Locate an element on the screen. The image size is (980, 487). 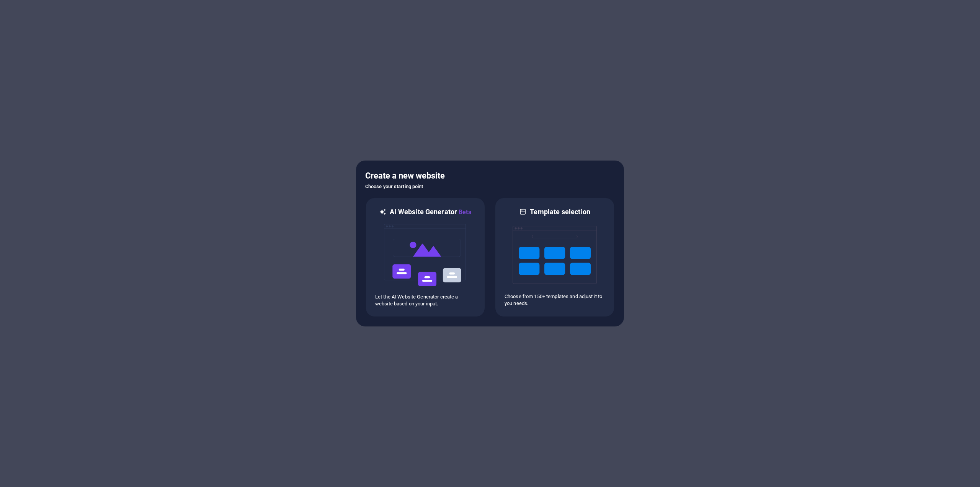
h6: Choose your starting point is located at coordinates (490, 187).